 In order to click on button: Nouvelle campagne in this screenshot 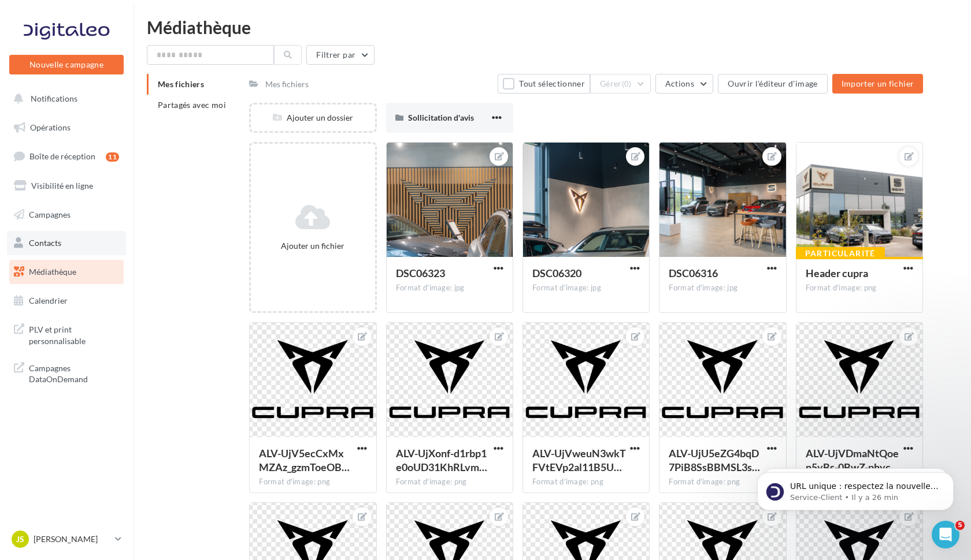, I will do `click(66, 64)`.